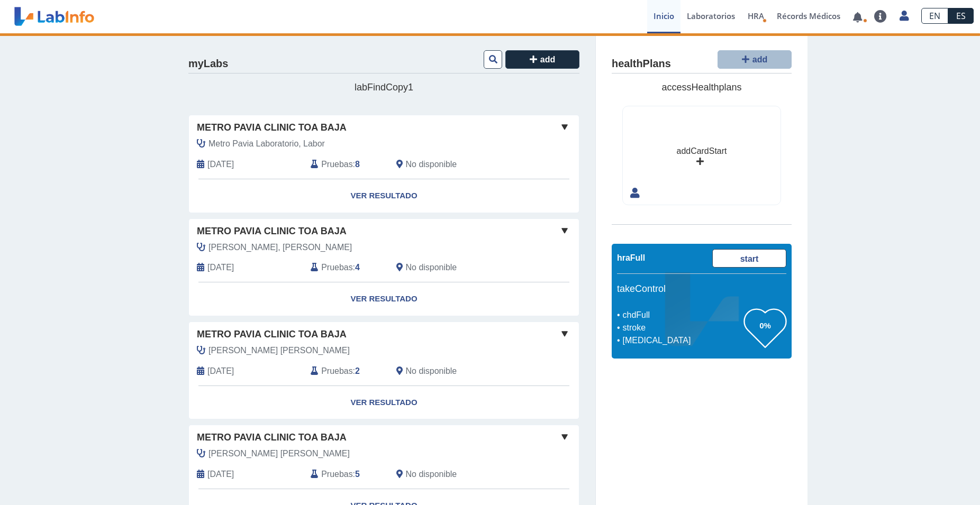 The height and width of the screenshot is (505, 980). Describe the element at coordinates (221, 474) in the screenshot. I see `span: 2025-02-17` at that location.